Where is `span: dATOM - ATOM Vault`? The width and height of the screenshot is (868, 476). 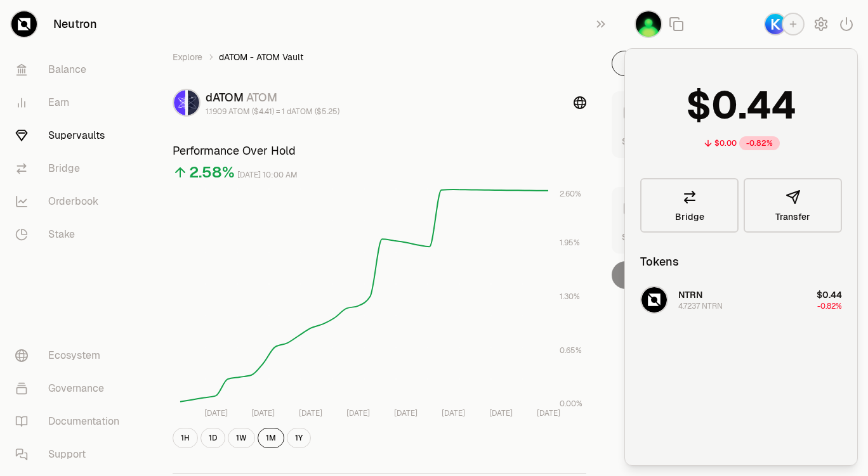
span: dATOM - ATOM Vault is located at coordinates (261, 57).